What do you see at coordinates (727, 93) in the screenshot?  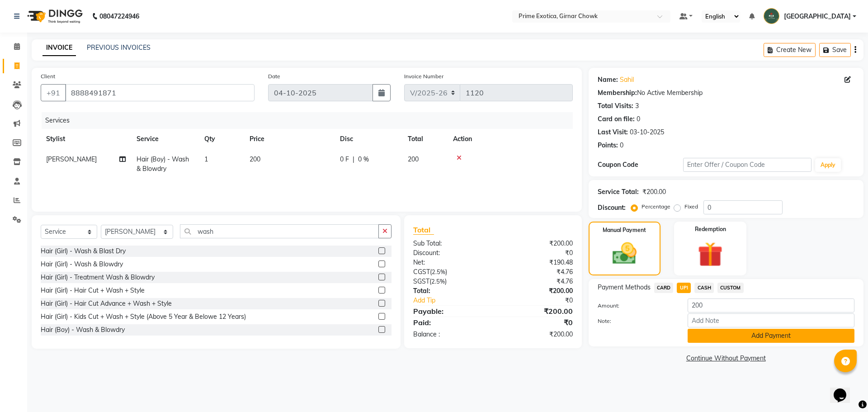 I see `div: No Active Membership` at bounding box center [727, 93].